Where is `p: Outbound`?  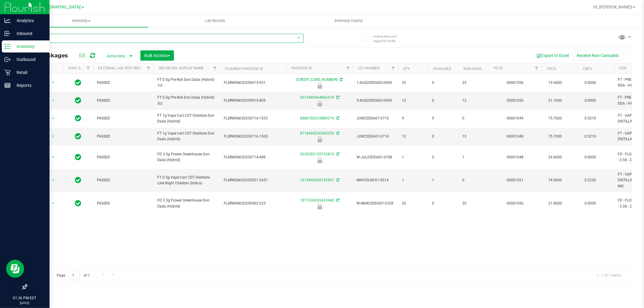
p: Outbound is located at coordinates (29, 60).